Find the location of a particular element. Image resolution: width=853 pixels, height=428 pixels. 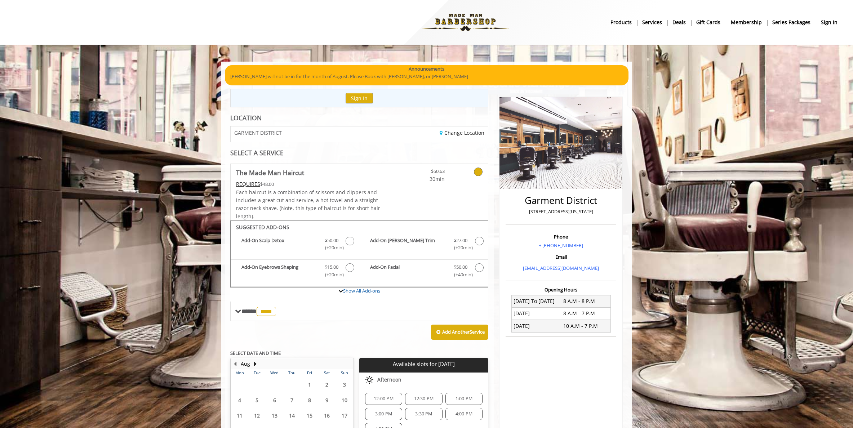

button: Sign In is located at coordinates (359, 98).